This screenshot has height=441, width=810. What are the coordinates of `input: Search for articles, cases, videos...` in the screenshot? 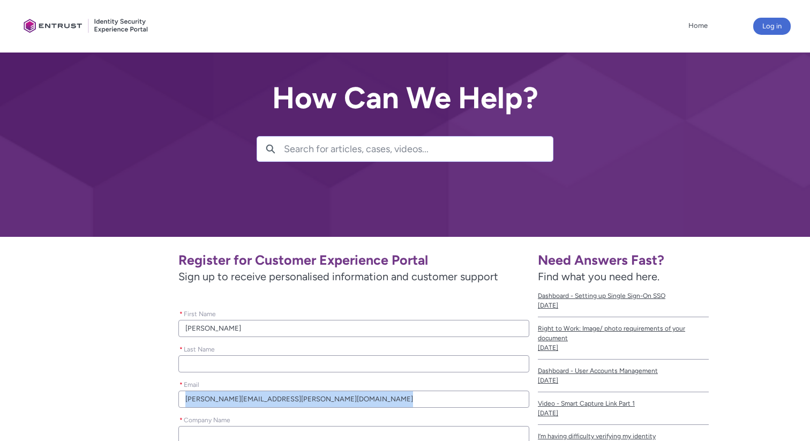 It's located at (418, 149).